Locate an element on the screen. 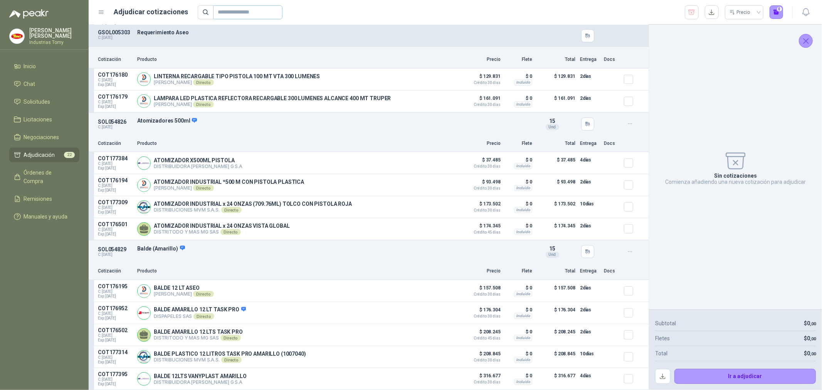 This screenshot has height=390, width=822. span: Crédito 45 días is located at coordinates (482, 339).